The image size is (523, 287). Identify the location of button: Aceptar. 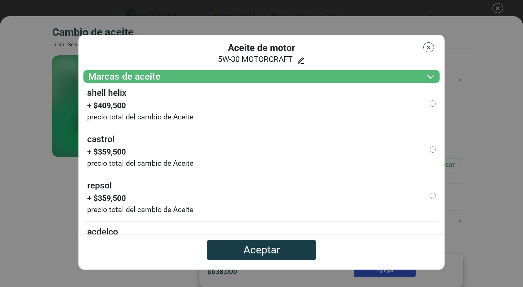
(261, 250).